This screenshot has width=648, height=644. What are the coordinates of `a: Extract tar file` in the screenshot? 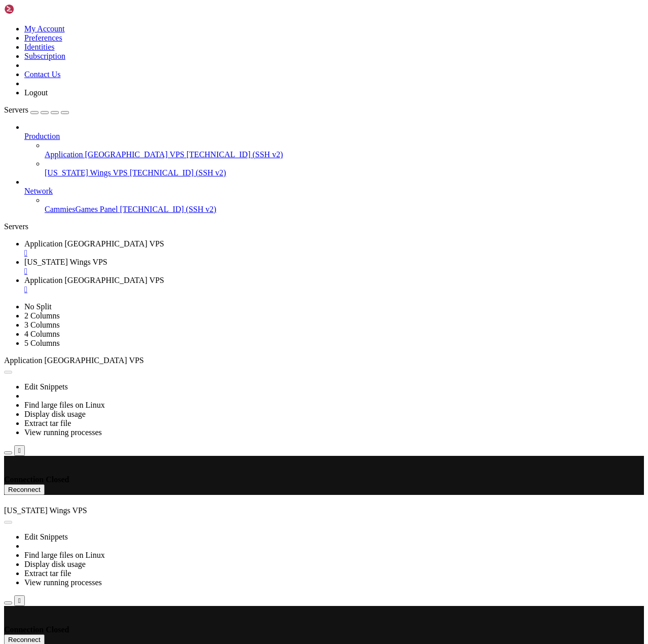 It's located at (48, 423).